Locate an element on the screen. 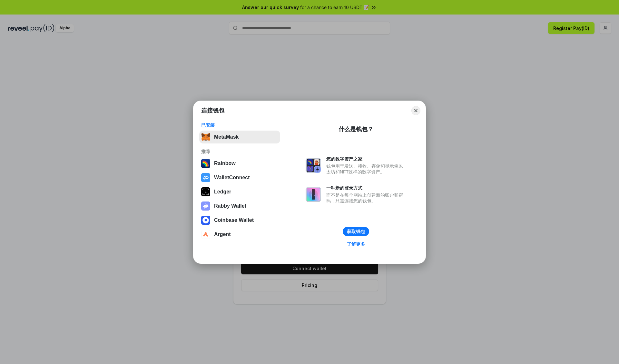 The width and height of the screenshot is (619, 364). h1: 连接钱包 is located at coordinates (213, 111).